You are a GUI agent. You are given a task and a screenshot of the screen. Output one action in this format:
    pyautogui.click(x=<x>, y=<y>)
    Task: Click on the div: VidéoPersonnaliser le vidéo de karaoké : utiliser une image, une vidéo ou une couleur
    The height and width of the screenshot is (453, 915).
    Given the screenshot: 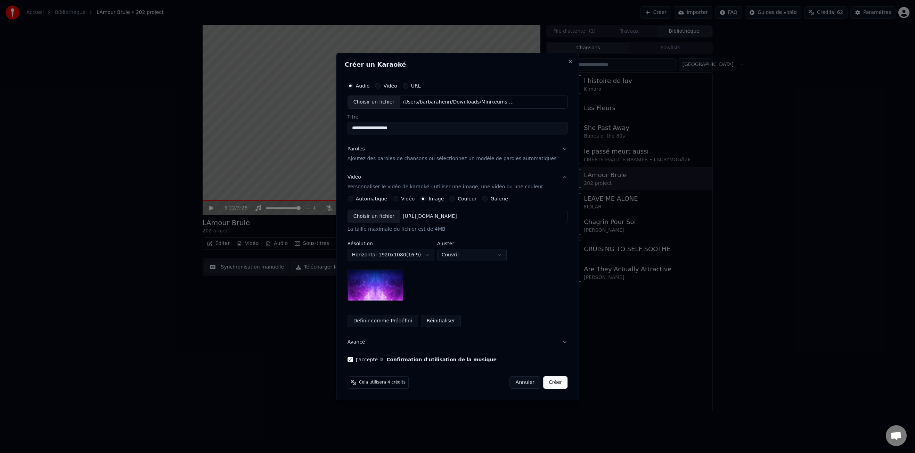 What is the action you would take?
    pyautogui.click(x=458, y=264)
    